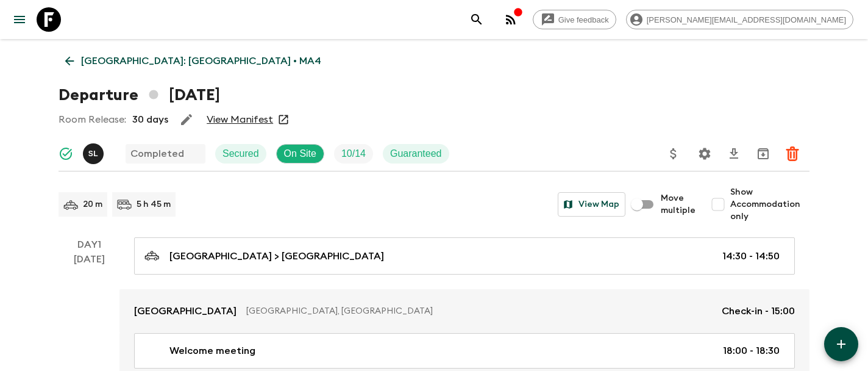 The height and width of the screenshot is (371, 868). I want to click on button: View Map, so click(592, 205).